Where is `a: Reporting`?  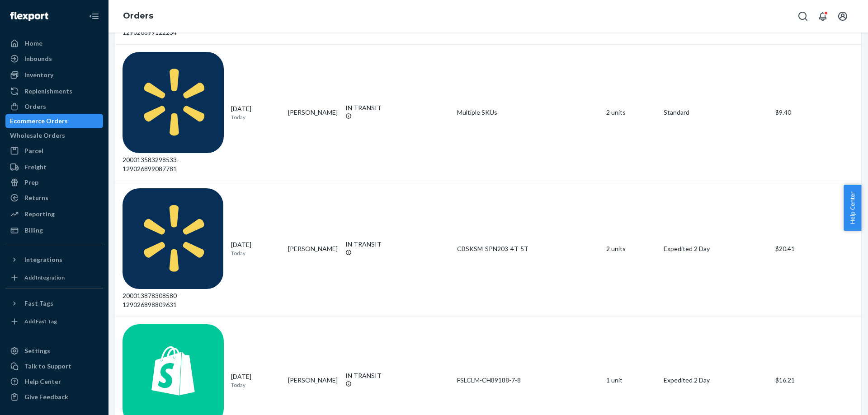 a: Reporting is located at coordinates (54, 214).